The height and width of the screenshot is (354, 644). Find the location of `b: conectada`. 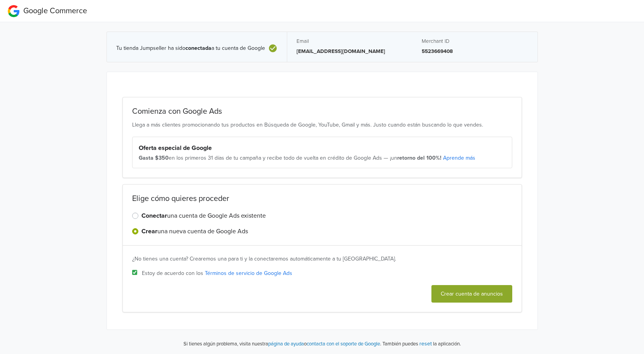

b: conectada is located at coordinates (198, 48).